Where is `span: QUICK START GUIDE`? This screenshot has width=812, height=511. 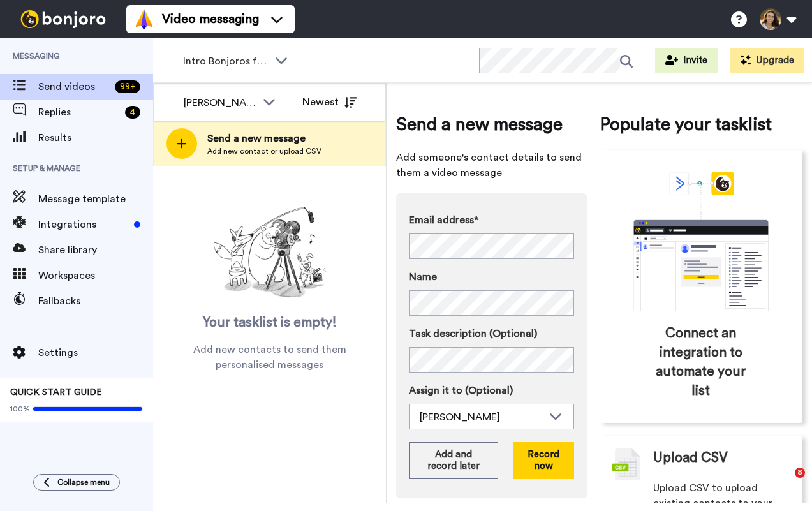 span: QUICK START GUIDE is located at coordinates (56, 392).